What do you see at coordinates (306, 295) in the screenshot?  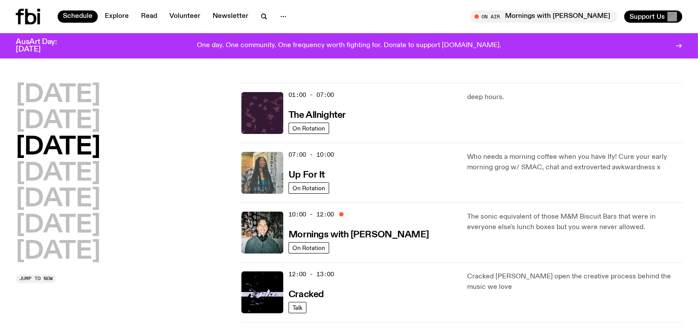 I see `h3: Cracked` at bounding box center [306, 295].